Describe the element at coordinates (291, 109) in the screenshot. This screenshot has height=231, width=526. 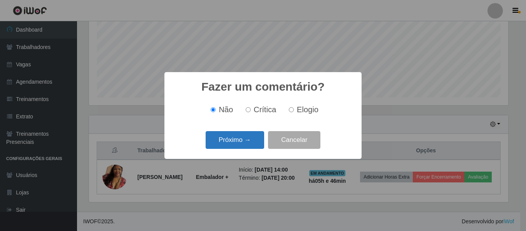
I see `input: Elogio` at that location.